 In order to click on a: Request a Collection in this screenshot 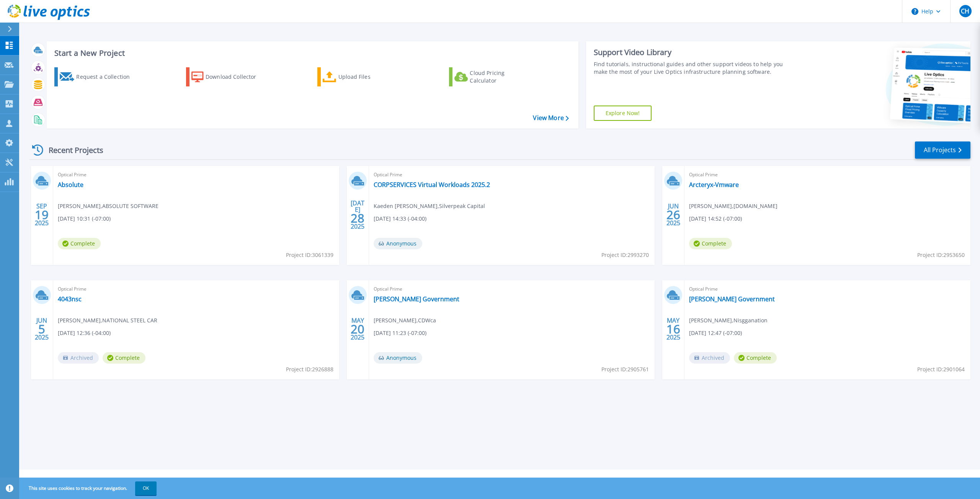, I will do `click(97, 77)`.